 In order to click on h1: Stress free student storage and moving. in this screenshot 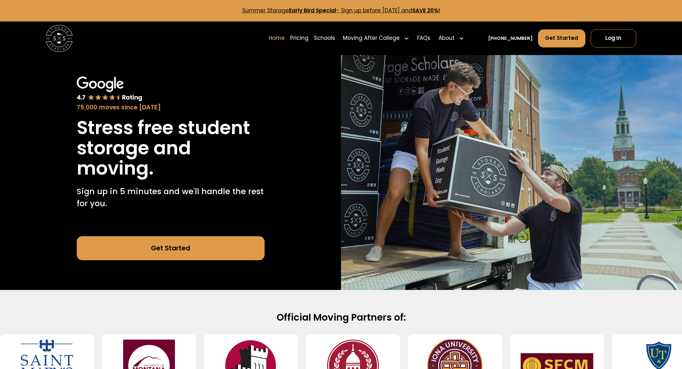, I will do `click(171, 148)`.